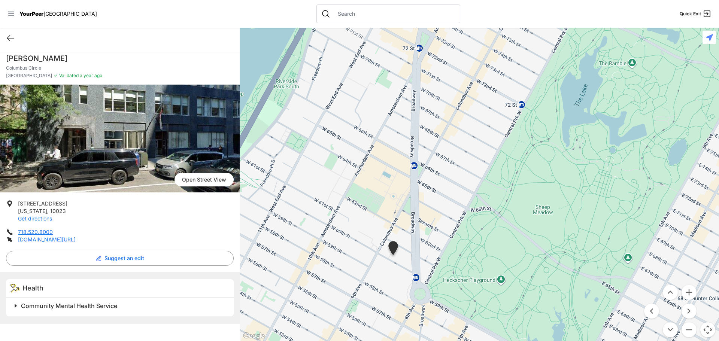  I want to click on a: Get directions, so click(35, 218).